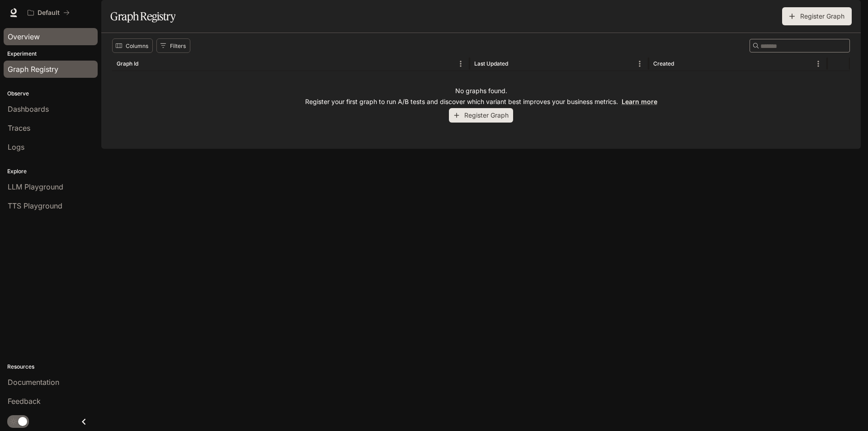  I want to click on button: All workspaces, so click(48, 12).